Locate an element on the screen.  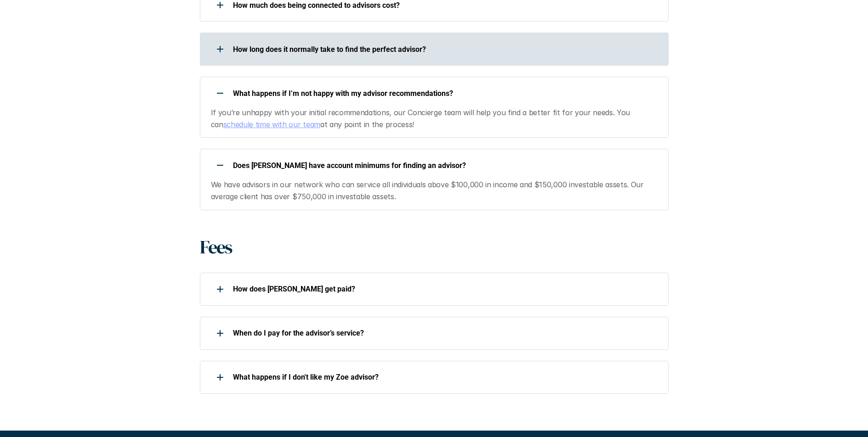
p: How much does being connected to advisors cost? is located at coordinates (444, 5).